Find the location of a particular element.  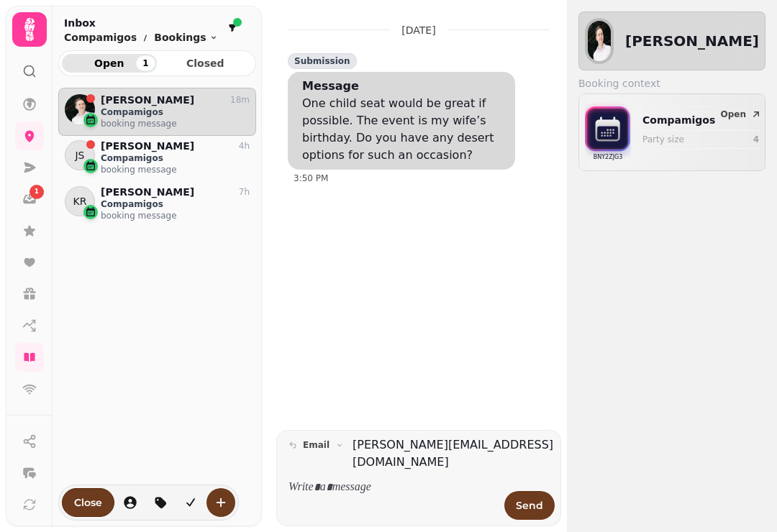

span: JS is located at coordinates (80, 155).